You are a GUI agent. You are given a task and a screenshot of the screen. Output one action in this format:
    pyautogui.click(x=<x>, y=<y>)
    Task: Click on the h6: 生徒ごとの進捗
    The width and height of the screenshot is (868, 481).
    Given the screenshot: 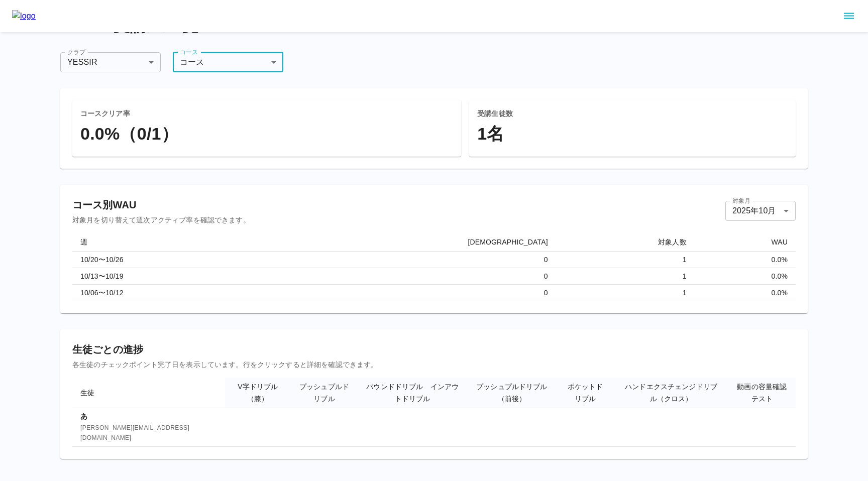 What is the action you would take?
    pyautogui.click(x=434, y=349)
    